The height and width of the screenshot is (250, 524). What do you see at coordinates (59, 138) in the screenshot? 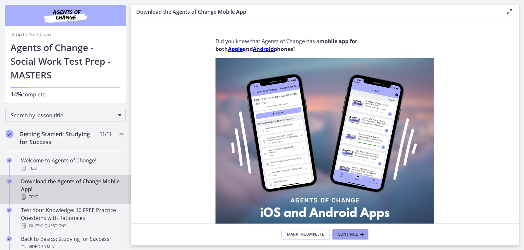
I see `h2: Getting Started: Studying for Success` at bounding box center [59, 138].